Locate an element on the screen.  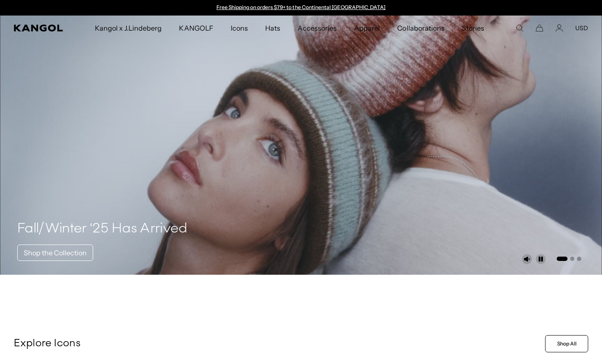
div: 1 of 2 is located at coordinates (301, 8).